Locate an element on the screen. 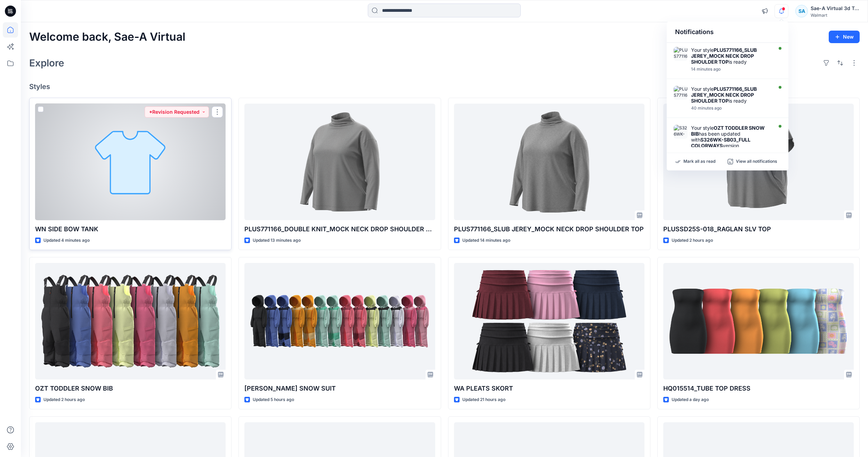  h2: Welcome back, Sae-A Virtual is located at coordinates (107, 37).